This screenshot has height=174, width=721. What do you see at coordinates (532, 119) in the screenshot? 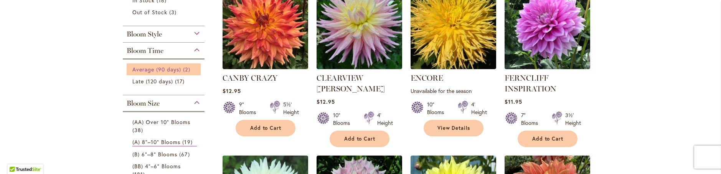
I see `div: 7" Blooms` at bounding box center [532, 119].